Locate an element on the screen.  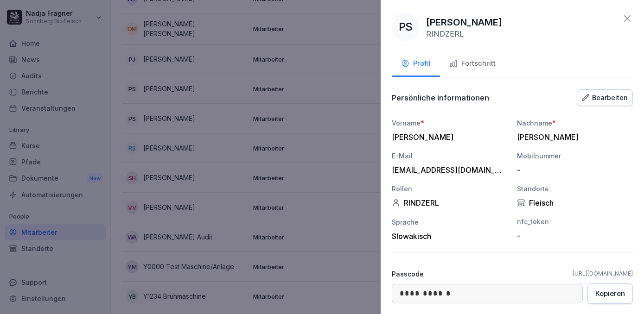
button: Fortschritt is located at coordinates (472, 64).